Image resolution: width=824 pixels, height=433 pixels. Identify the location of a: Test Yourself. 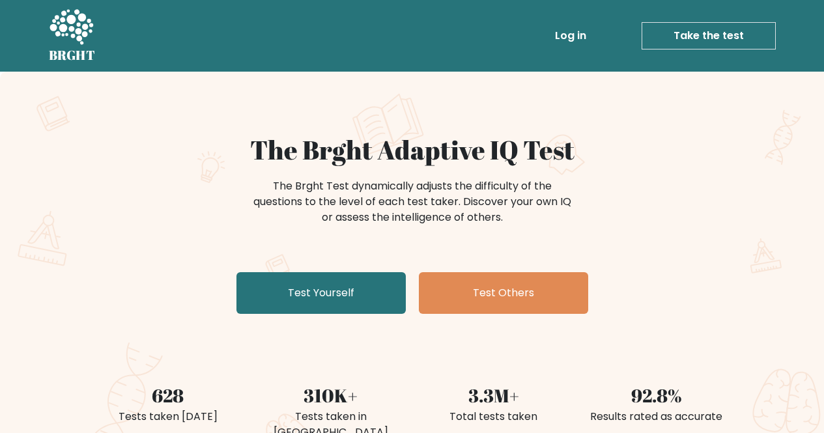
(321, 293).